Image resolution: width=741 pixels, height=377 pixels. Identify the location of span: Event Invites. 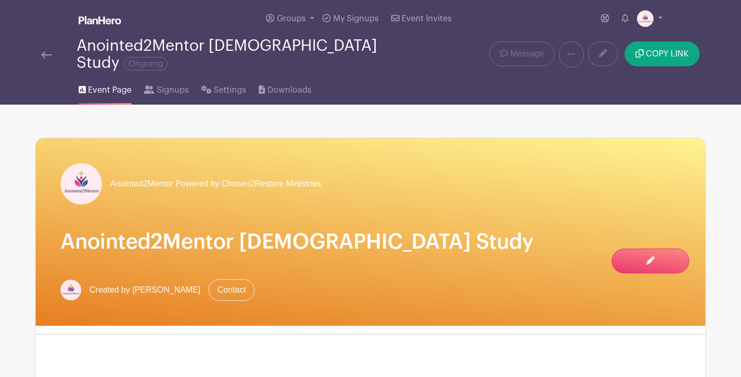
(426, 19).